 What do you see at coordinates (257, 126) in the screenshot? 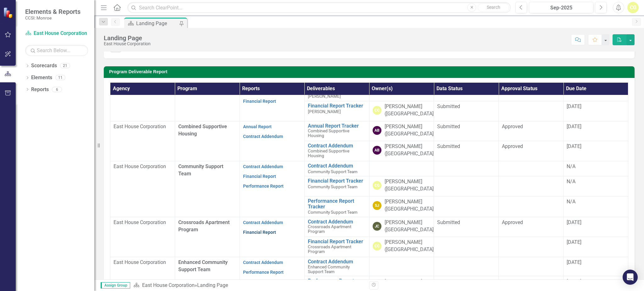
I see `a: Annual Report` at bounding box center [257, 126].